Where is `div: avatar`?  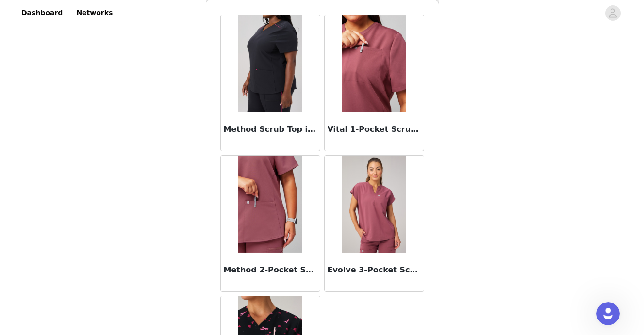
div: avatar is located at coordinates (612, 13).